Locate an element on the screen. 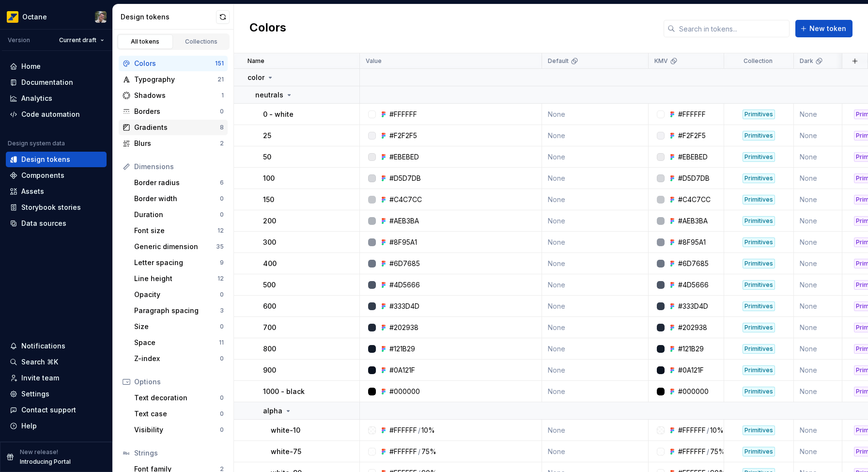 This screenshot has width=868, height=472. p: 150 is located at coordinates (269, 200).